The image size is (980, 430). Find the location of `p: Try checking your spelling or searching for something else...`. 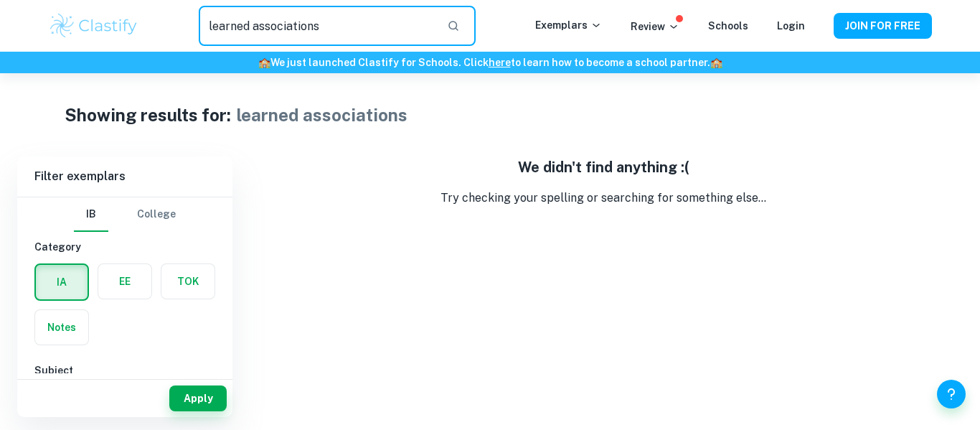

p: Try checking your spelling or searching for something else... is located at coordinates (603, 198).